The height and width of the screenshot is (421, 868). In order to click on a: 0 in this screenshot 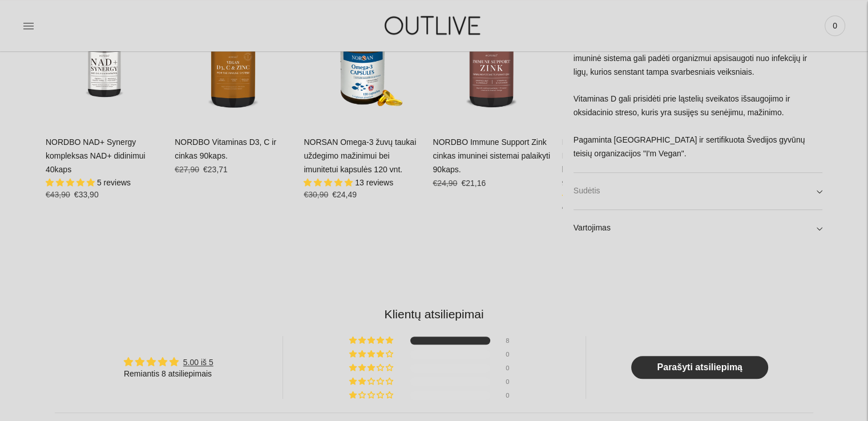, I will do `click(835, 26)`.